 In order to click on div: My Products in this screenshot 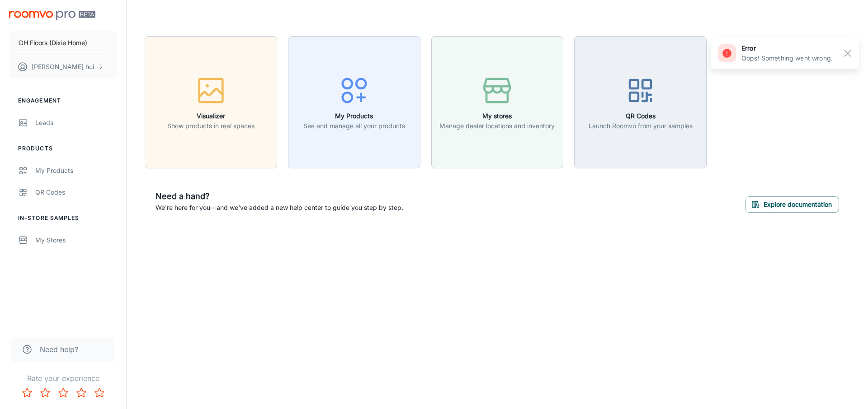, I will do `click(76, 171)`.